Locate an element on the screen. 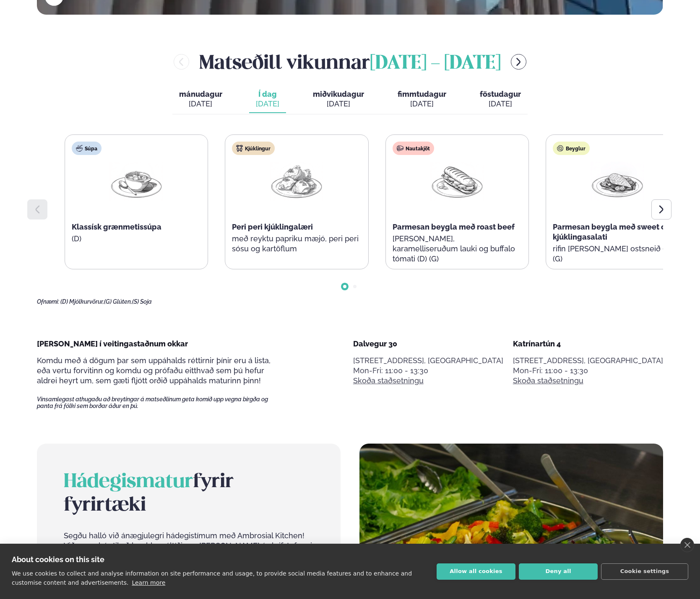 This screenshot has width=700, height=599. span: Í dag is located at coordinates (267, 95).